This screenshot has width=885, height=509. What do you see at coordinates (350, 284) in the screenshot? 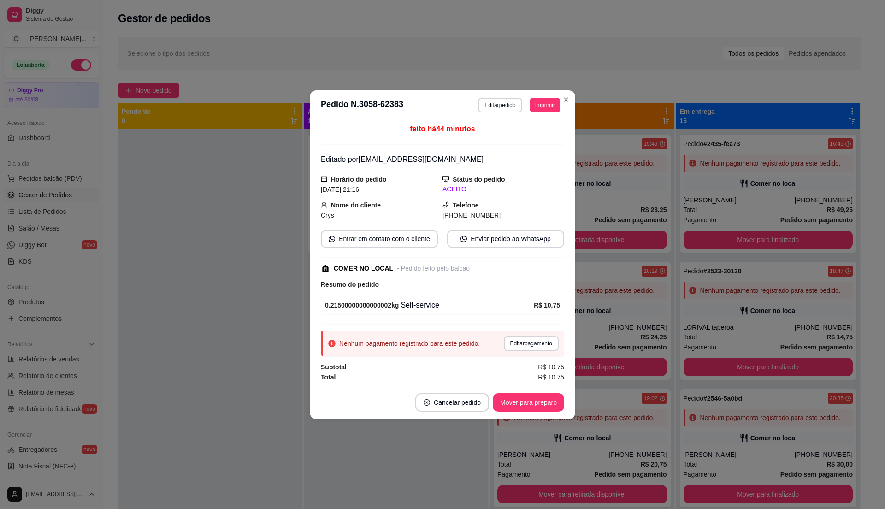
I see `strong: Resumo do pedido` at bounding box center [350, 284].